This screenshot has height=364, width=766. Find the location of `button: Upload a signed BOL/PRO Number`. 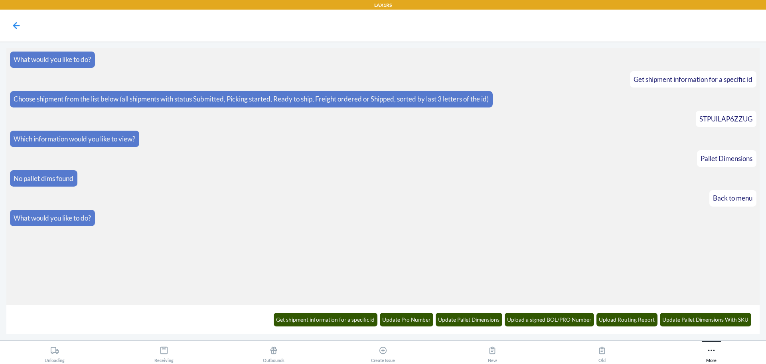

button: Upload a signed BOL/PRO Number is located at coordinates (549, 319).